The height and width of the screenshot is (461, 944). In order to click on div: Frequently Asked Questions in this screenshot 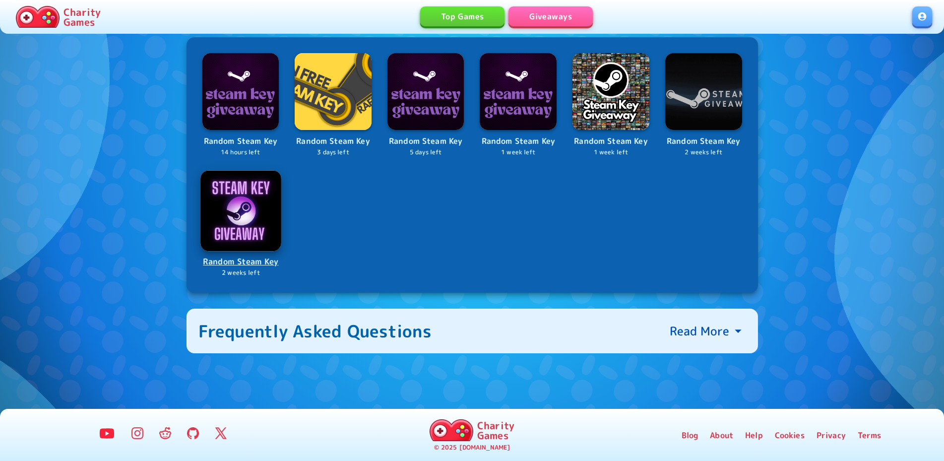, I will do `click(315, 331)`.